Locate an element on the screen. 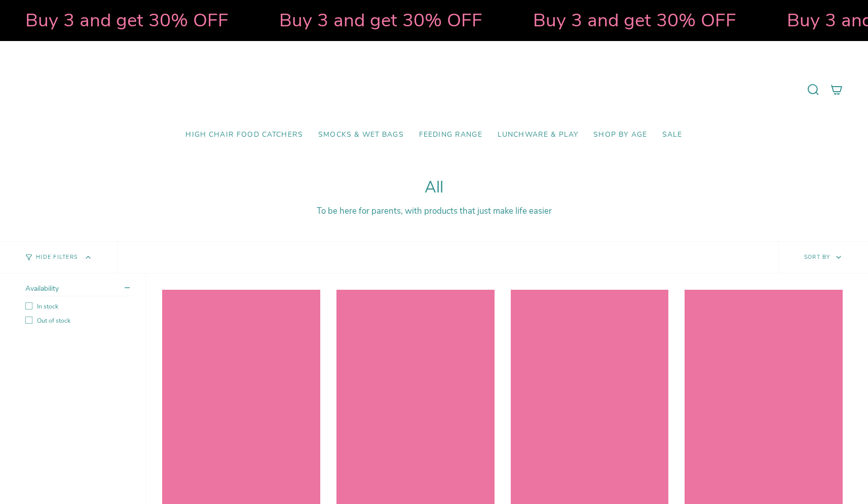 The width and height of the screenshot is (868, 504). div: High Chair Food Catchers is located at coordinates (244, 135).